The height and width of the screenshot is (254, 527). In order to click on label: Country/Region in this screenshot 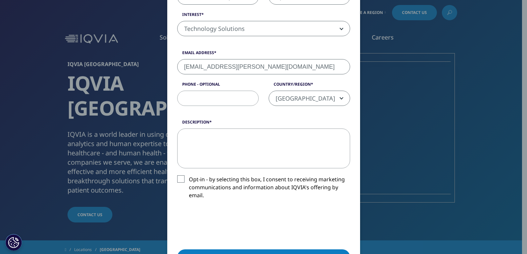, I will do `click(309, 86)`.